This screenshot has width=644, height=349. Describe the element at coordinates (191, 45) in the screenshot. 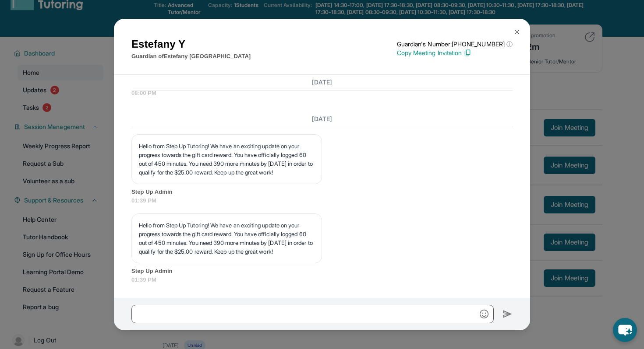

I see `h1: Estefany Y` at that location.